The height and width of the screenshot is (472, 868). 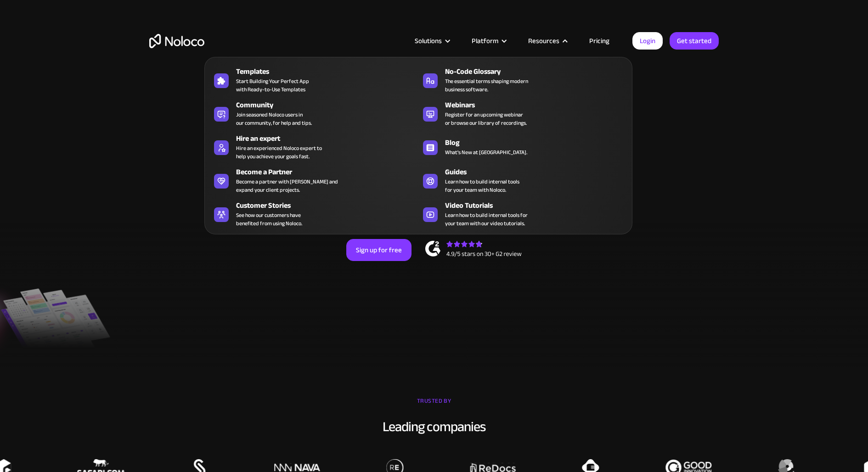 I want to click on div: Templates, so click(x=330, y=72).